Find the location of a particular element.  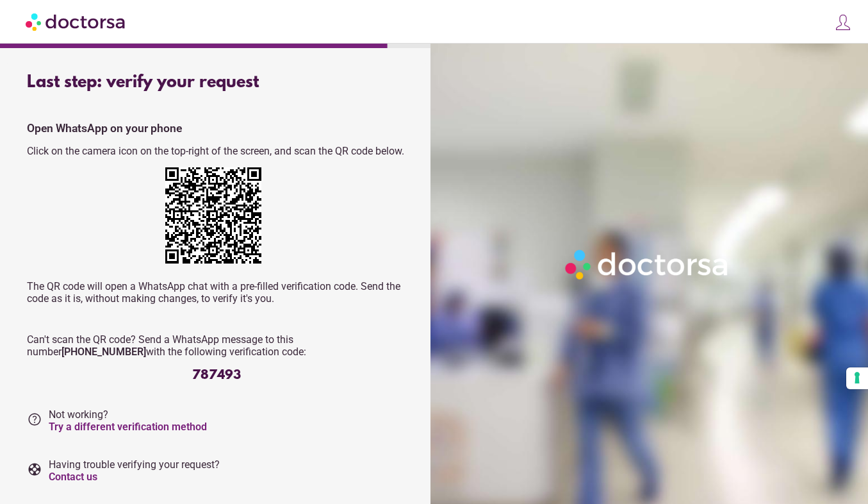

strong: Open WhatsApp on your phone is located at coordinates (104, 128).